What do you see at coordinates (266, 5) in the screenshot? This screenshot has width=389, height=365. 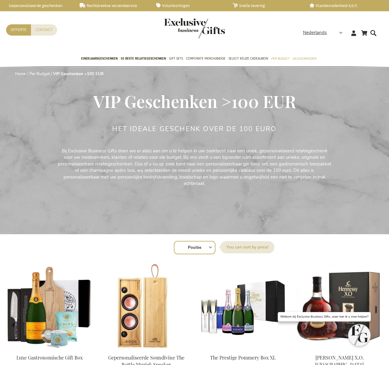 I see `a: Snelle levering` at bounding box center [266, 5].